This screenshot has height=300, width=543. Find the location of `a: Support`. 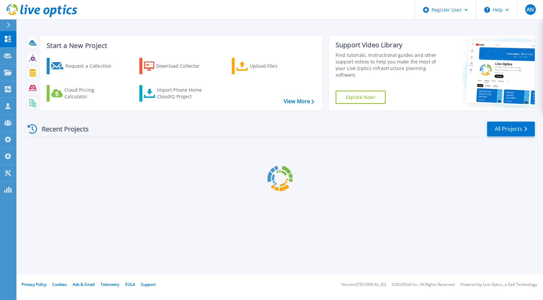

a: Support is located at coordinates (148, 284).